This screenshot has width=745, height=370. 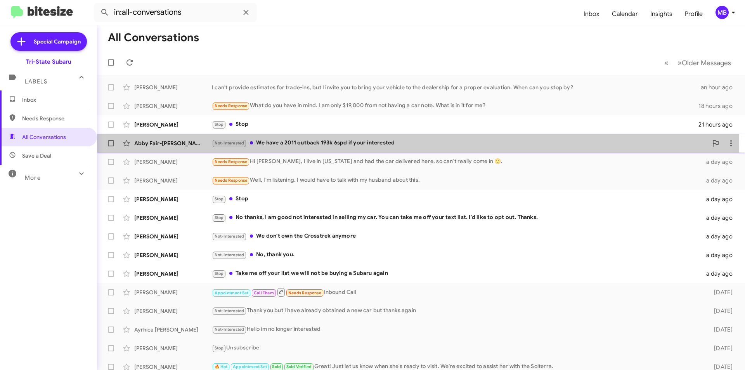 What do you see at coordinates (455, 106) in the screenshot?
I see `div: What do you have in mind. I am only $19,000 from not having a car note. What is in it for me?` at bounding box center [455, 106].